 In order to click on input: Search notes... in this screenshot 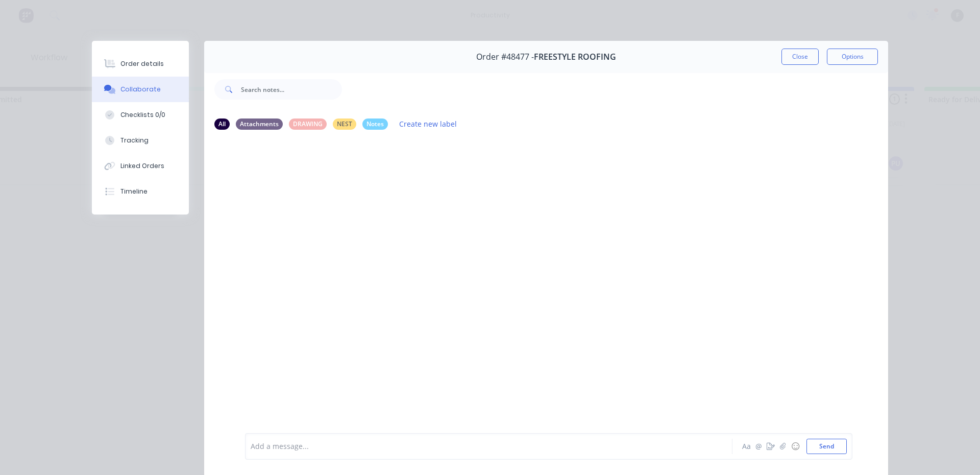, I will do `click(291, 89)`.